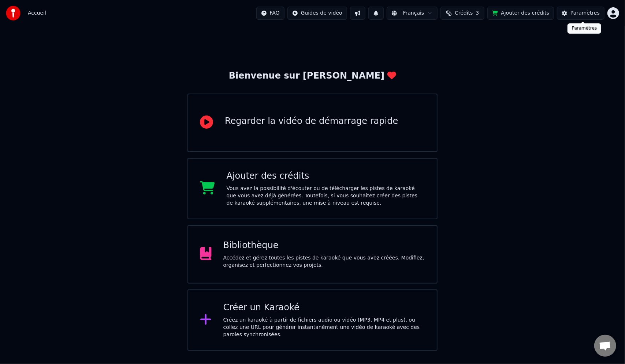  Describe the element at coordinates (324, 328) in the screenshot. I see `div: Créez un karaoké à partir de fichiers audio ou vidéo (MP3, MP4 et plus), ou collez une URL pour g...` at that location.